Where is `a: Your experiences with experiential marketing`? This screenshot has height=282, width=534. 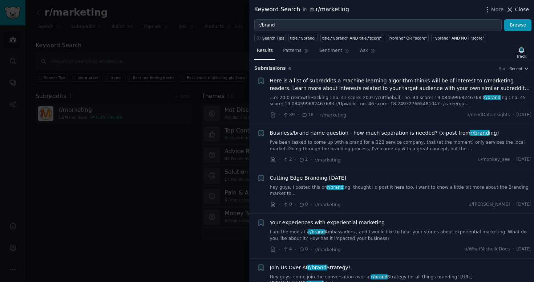 a: Your experiences with experiential marketing is located at coordinates (327, 223).